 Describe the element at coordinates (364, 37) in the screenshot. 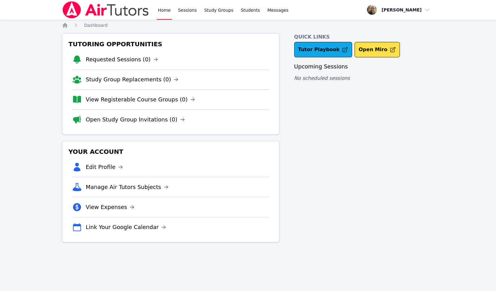

I see `h4: Quick Links` at that location.